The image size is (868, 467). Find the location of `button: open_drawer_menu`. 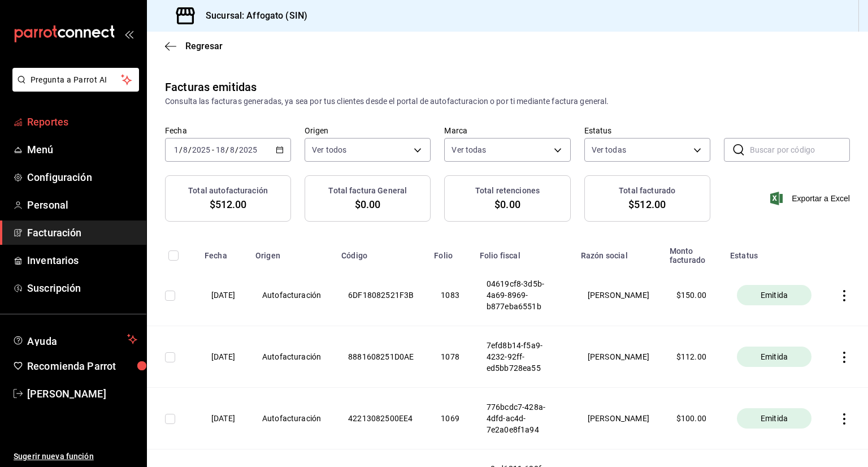

button: open_drawer_menu is located at coordinates (129, 34).